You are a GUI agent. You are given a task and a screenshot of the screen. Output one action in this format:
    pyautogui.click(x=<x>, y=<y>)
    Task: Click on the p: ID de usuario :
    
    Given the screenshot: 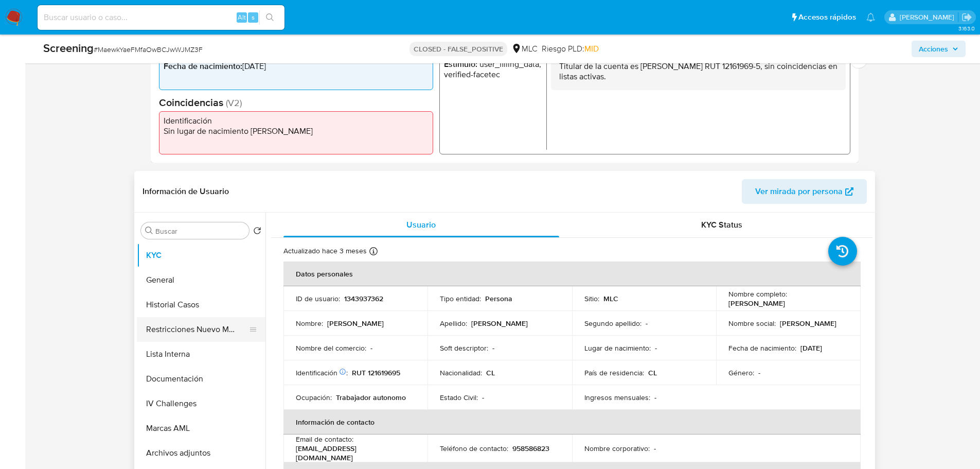 What is the action you would take?
    pyautogui.click(x=318, y=299)
    